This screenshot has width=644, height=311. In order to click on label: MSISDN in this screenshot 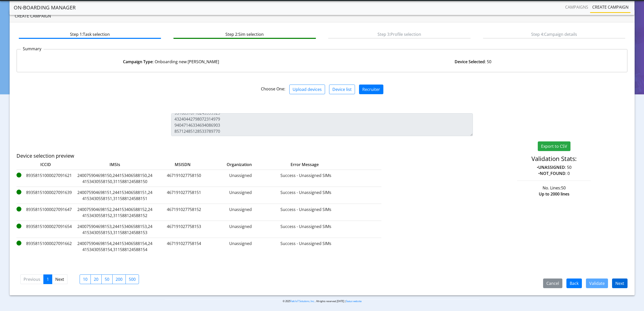, I will do `click(179, 165)`.